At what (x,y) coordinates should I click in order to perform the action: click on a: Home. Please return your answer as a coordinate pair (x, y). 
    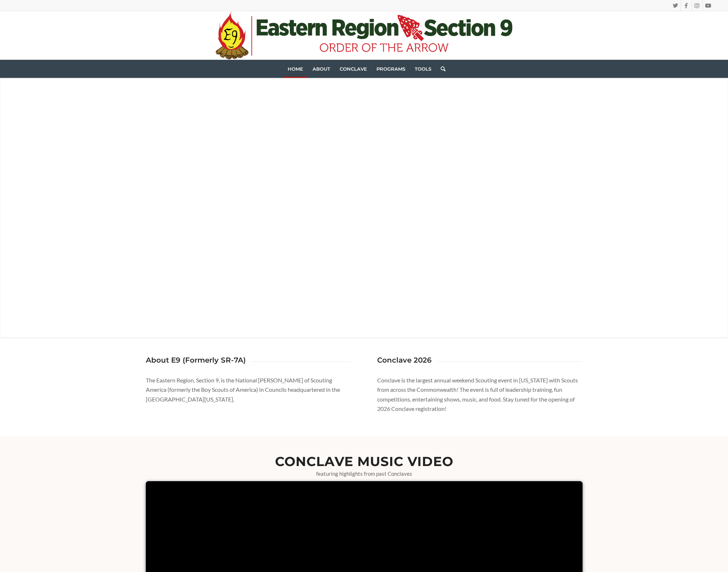
    Looking at the image, I should click on (295, 69).